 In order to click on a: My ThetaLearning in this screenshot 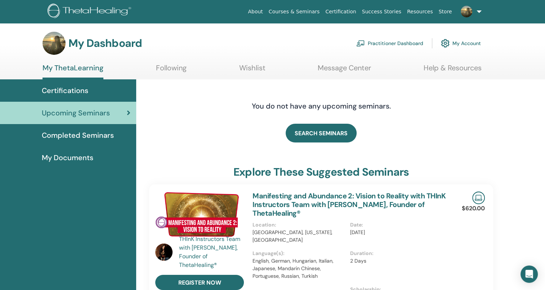, I will do `click(73, 71)`.